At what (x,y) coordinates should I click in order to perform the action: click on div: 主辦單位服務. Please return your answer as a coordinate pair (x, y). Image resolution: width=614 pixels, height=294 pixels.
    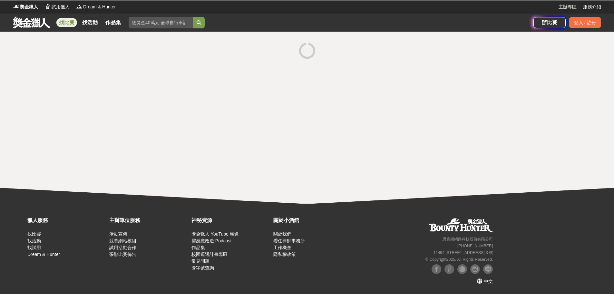
    Looking at the image, I should click on (149, 220).